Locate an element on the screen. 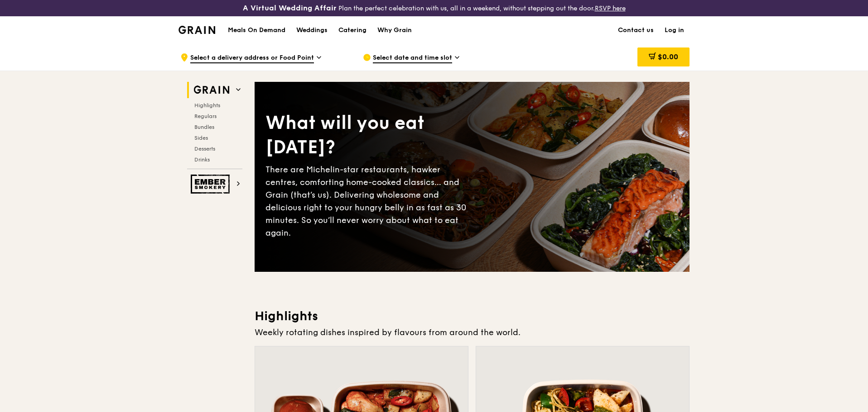  a: Contact us is located at coordinates (636, 30).